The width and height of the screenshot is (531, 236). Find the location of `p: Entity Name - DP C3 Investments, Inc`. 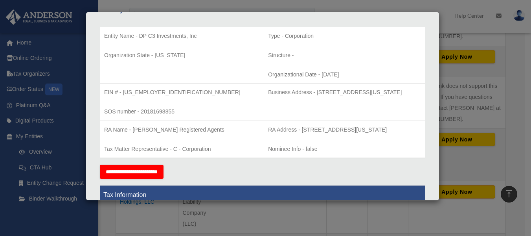

p: Entity Name - DP C3 Investments, Inc is located at coordinates (182, 36).